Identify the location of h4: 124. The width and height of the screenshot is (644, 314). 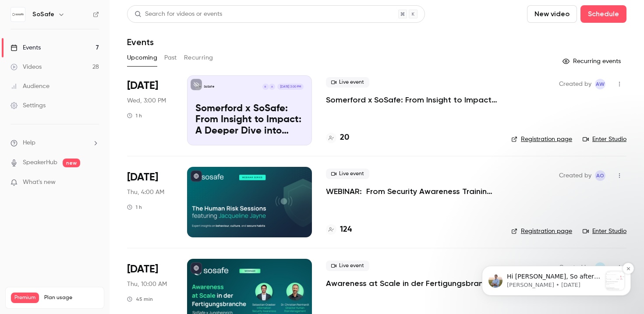
(346, 229).